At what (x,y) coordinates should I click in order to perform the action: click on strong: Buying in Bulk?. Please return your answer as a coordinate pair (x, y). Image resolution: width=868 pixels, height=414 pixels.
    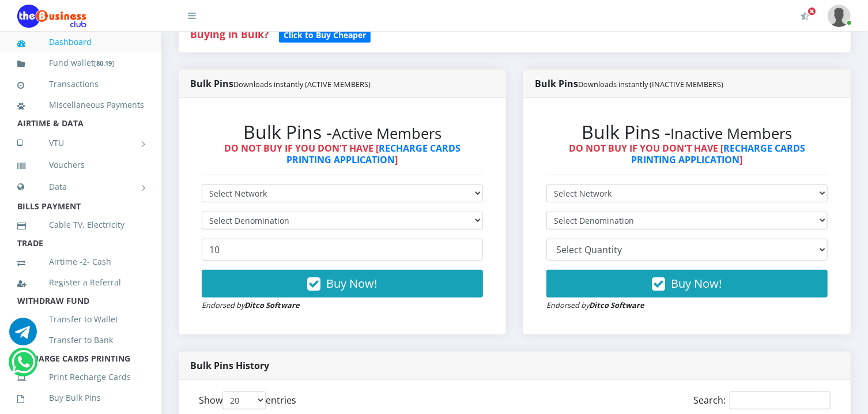
    Looking at the image, I should click on (230, 34).